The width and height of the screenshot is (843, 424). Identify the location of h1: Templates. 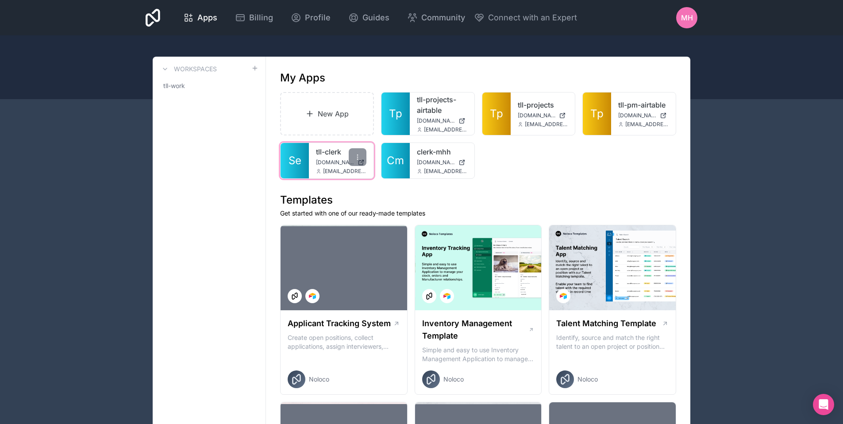
(478, 200).